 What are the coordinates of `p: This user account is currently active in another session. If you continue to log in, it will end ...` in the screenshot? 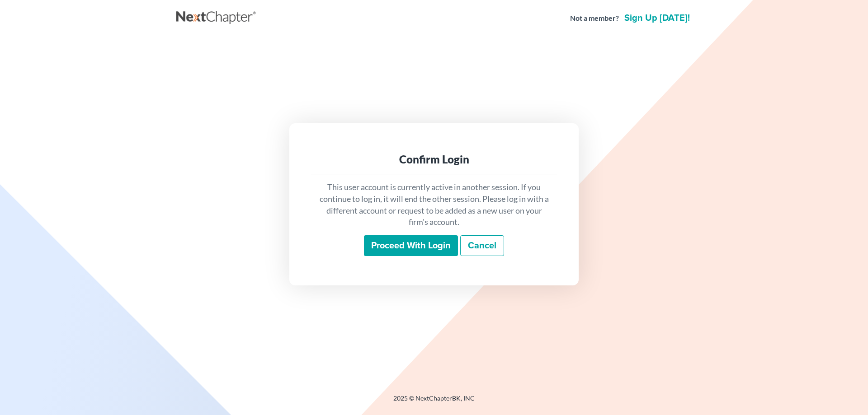 It's located at (434, 204).